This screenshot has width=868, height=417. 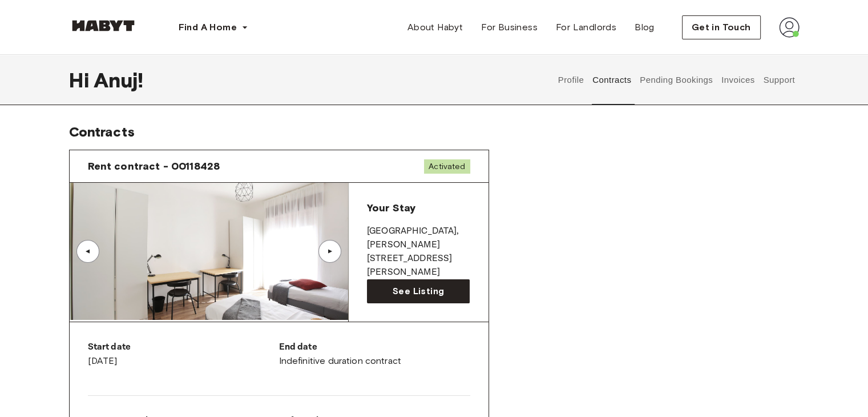 What do you see at coordinates (418, 291) in the screenshot?
I see `a: See Listing` at bounding box center [418, 291].